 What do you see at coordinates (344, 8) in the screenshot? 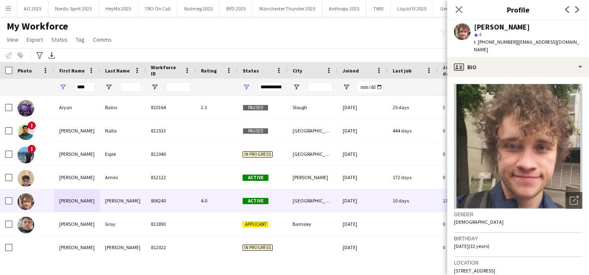
I see `button: Anthropy 2025` at bounding box center [344, 8].